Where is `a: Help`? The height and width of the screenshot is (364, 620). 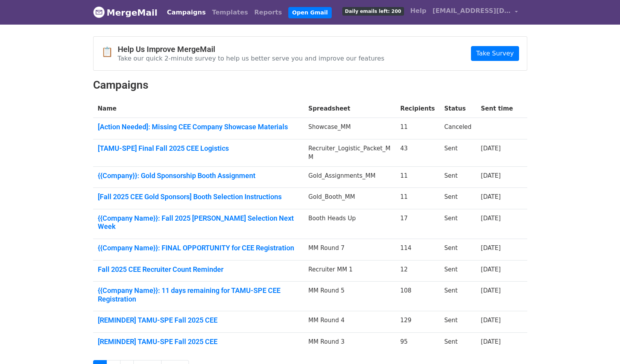 a: Help is located at coordinates (418, 11).